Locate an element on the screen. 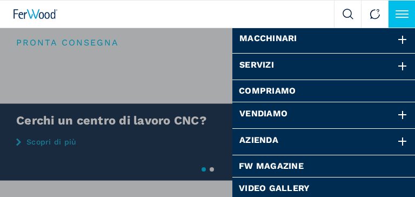 The image size is (415, 197). a: FW Magazine is located at coordinates (324, 166).